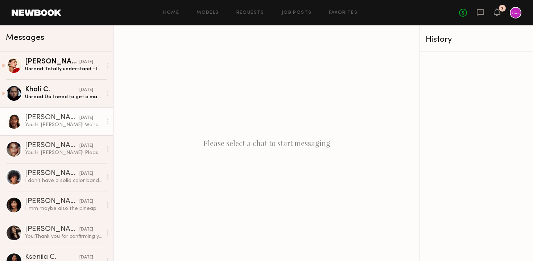 This screenshot has height=261, width=533. What do you see at coordinates (250, 13) in the screenshot?
I see `a: Requests` at bounding box center [250, 13].